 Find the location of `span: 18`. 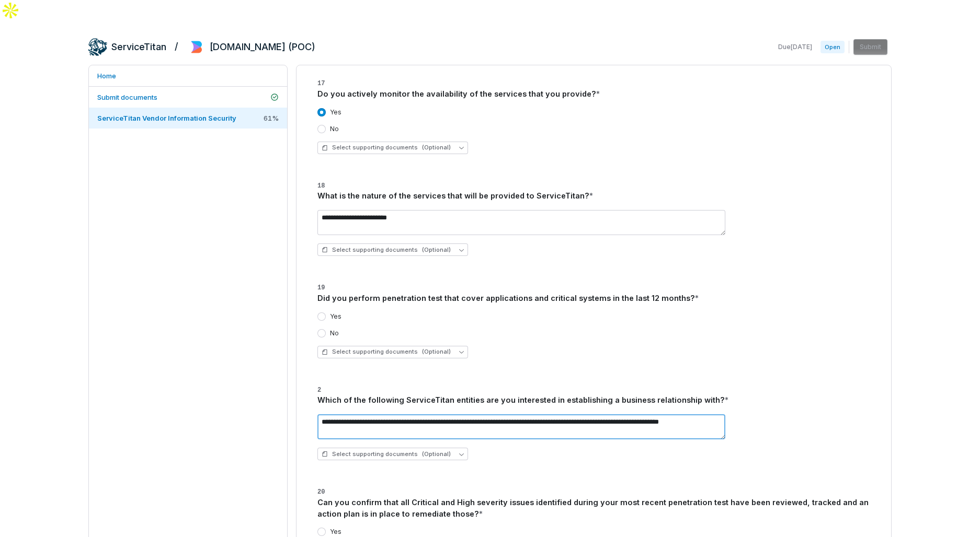

span: 18 is located at coordinates (321, 186).